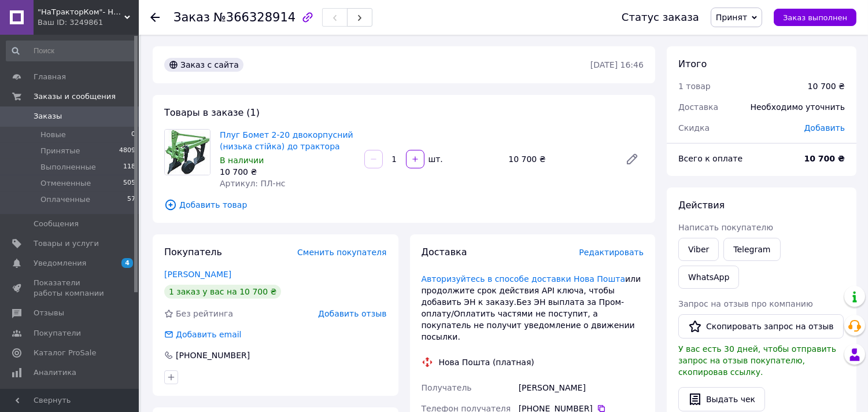 This screenshot has width=868, height=412. What do you see at coordinates (403, 205) in the screenshot?
I see `span: Добавить товар` at bounding box center [403, 205].